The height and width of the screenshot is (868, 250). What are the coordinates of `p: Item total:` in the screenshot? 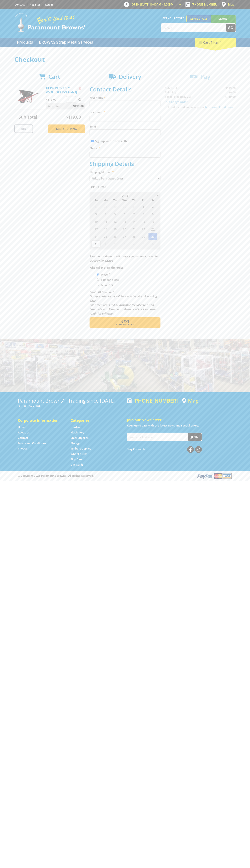 It's located at (66, 106).